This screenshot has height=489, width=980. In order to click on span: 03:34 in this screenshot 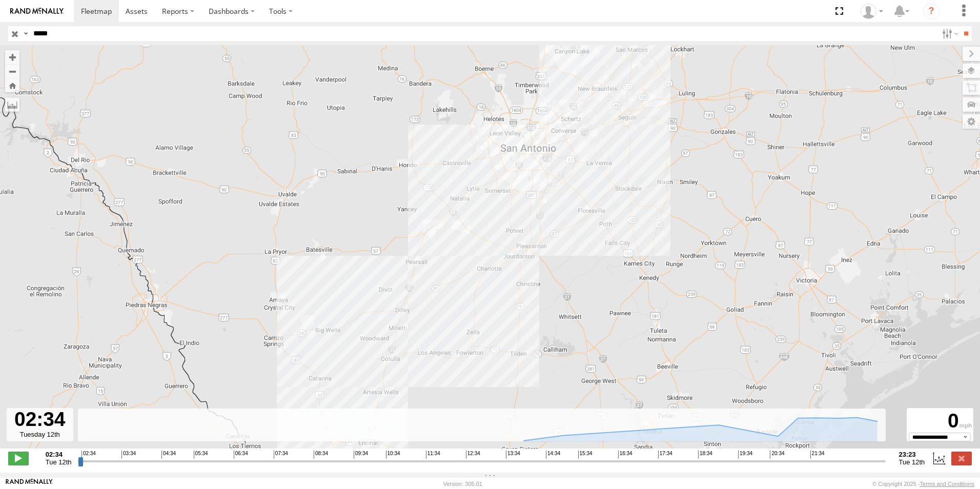, I will do `click(128, 455)`.